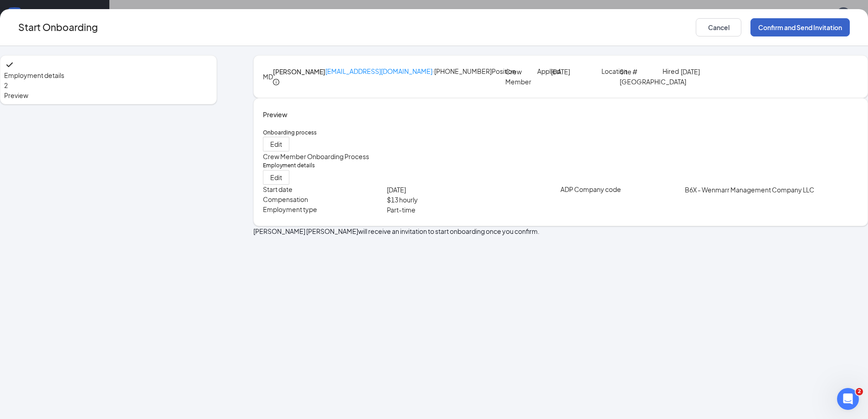 This screenshot has width=868, height=419. I want to click on p: $ 13 hourly, so click(473, 199).